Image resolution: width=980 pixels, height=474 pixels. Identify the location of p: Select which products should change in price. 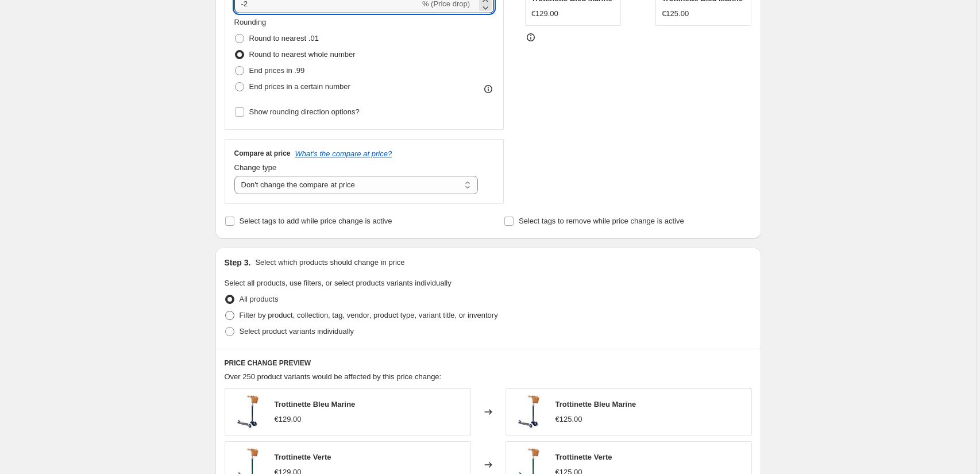
(330, 262).